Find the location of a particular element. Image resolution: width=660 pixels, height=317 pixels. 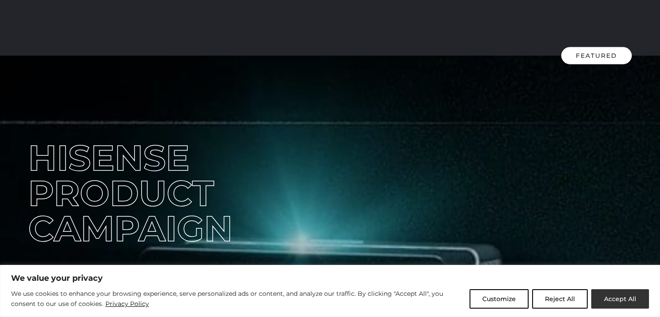

p: We value your privacy is located at coordinates (330, 278).